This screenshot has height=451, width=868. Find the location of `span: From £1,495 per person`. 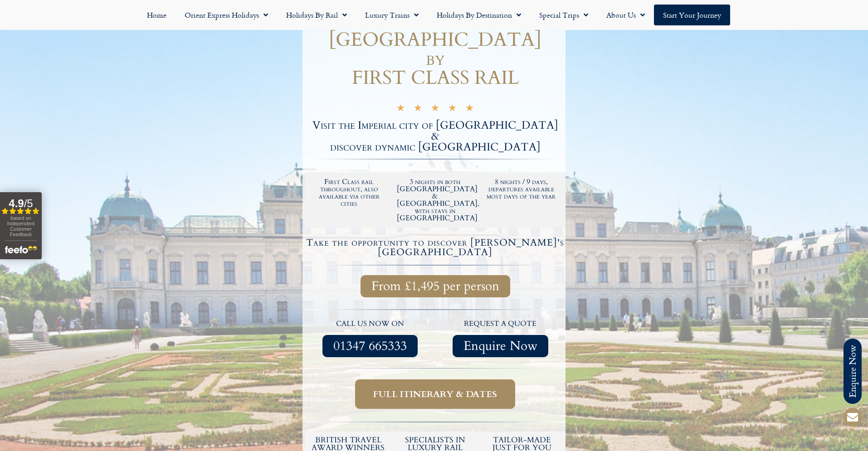

span: From £1,495 per person is located at coordinates (435, 286).